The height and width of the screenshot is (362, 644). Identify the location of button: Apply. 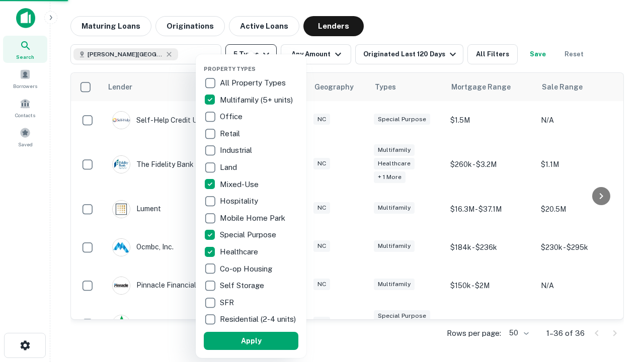
(251, 341).